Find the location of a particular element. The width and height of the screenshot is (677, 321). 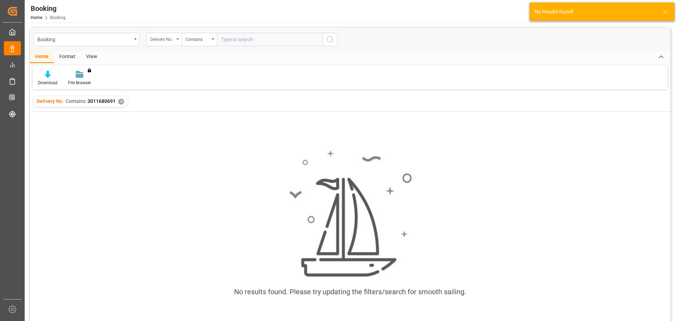

button: search button is located at coordinates (330, 39).